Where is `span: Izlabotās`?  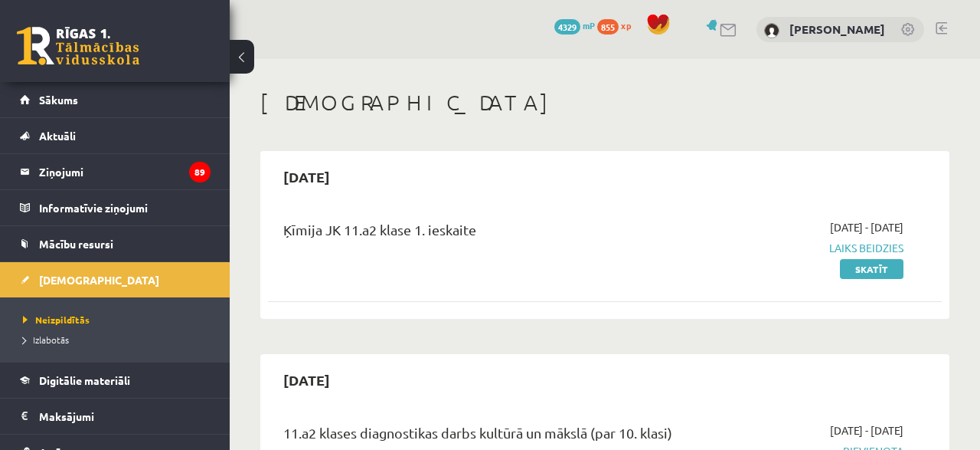 span: Izlabotās is located at coordinates (46, 339).